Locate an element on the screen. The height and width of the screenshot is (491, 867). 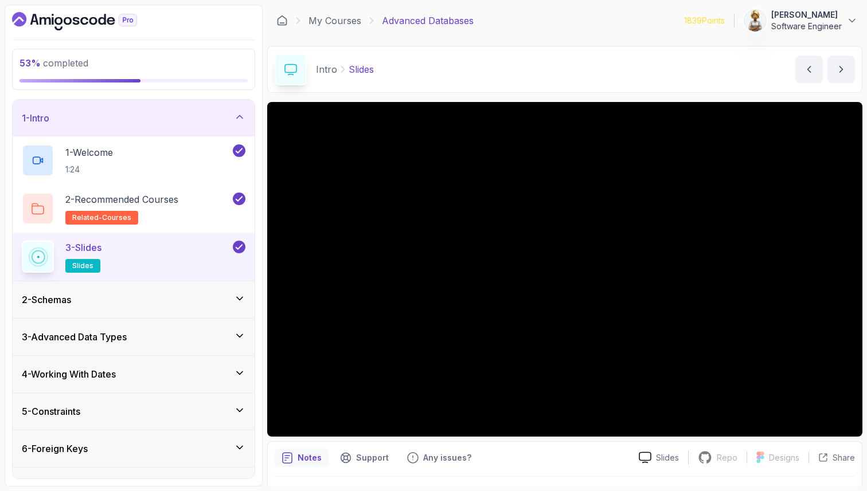
p: 3 - Slides is located at coordinates (83, 248).